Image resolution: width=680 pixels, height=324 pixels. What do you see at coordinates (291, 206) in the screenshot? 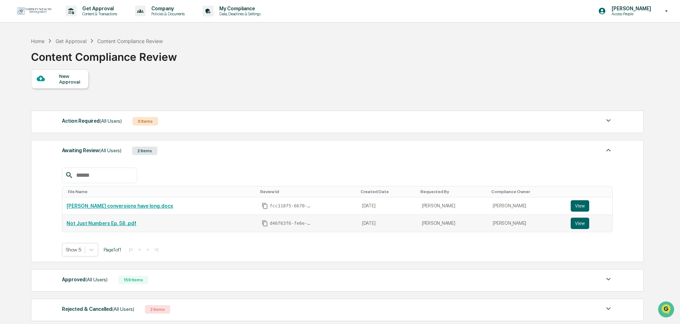
I see `span: fcc118f5-6670-4f56-b830-9a1b0946893e` at bounding box center [291, 206].